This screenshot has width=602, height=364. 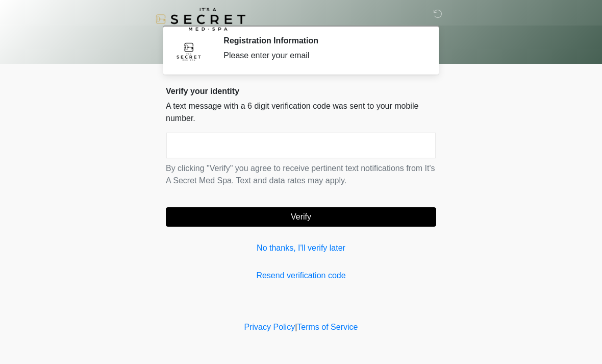 What do you see at coordinates (301, 217) in the screenshot?
I see `button: Verify` at bounding box center [301, 217].